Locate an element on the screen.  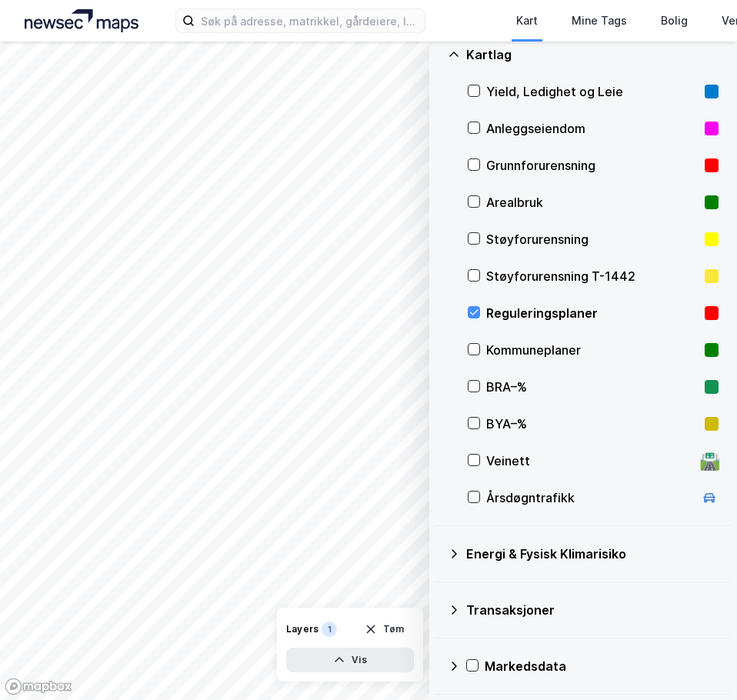
div: Støyforurensning is located at coordinates (592, 239).